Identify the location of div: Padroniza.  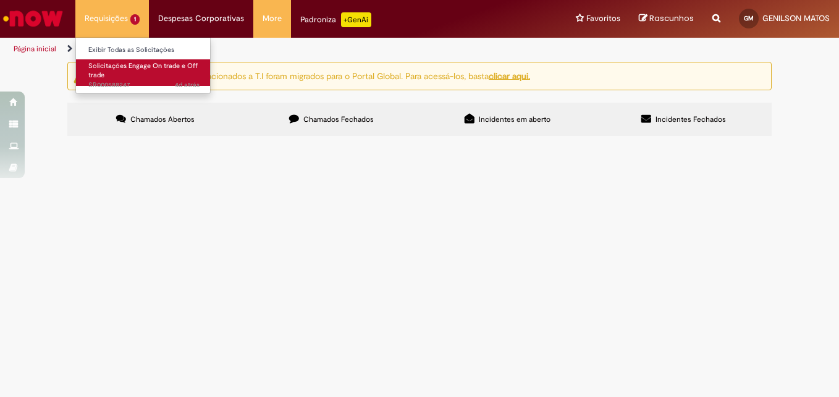
(336, 20).